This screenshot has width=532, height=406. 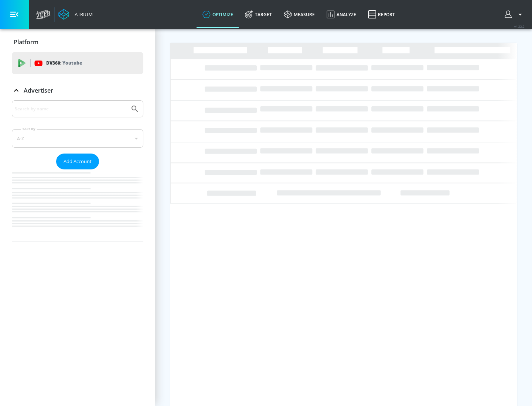 What do you see at coordinates (78, 139) in the screenshot?
I see `div: A-Z` at bounding box center [78, 139].